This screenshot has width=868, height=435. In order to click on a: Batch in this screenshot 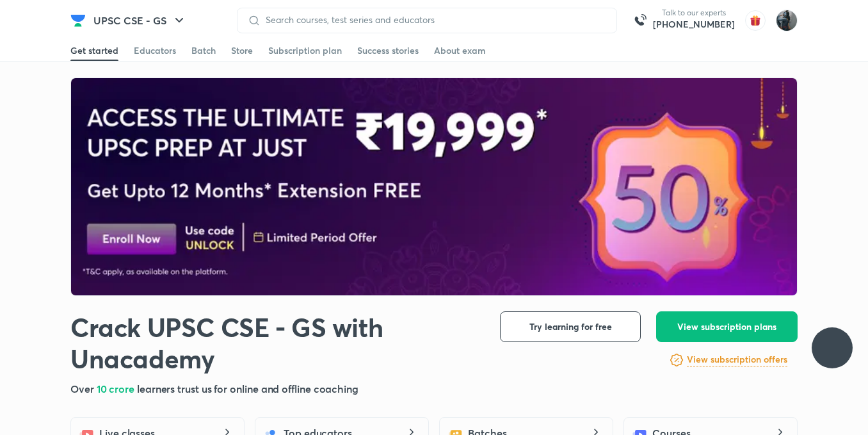, I will do `click(204, 51)`.